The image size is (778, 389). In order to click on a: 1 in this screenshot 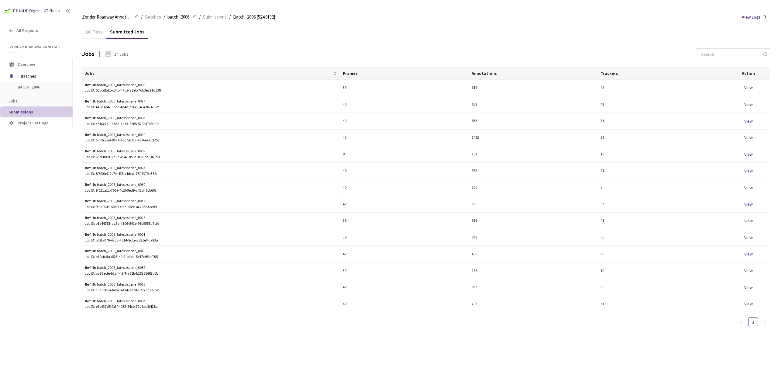, I will do `click(753, 322)`.